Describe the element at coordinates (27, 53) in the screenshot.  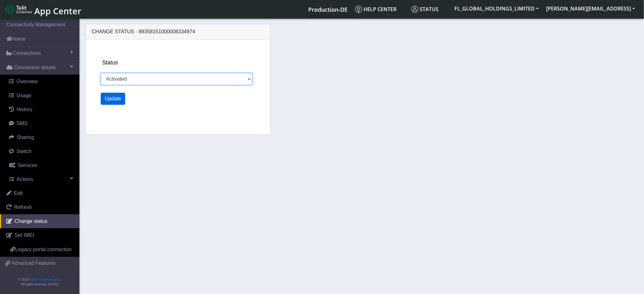
I see `span: Connections` at that location.